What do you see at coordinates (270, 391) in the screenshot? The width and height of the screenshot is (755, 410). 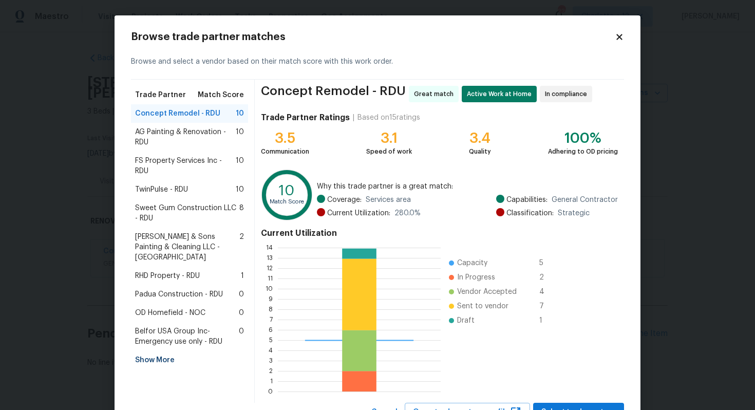 I see `text: 0` at bounding box center [270, 391].